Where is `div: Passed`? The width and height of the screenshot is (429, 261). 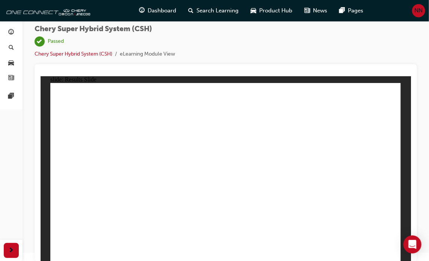
div: Passed is located at coordinates (56, 41).